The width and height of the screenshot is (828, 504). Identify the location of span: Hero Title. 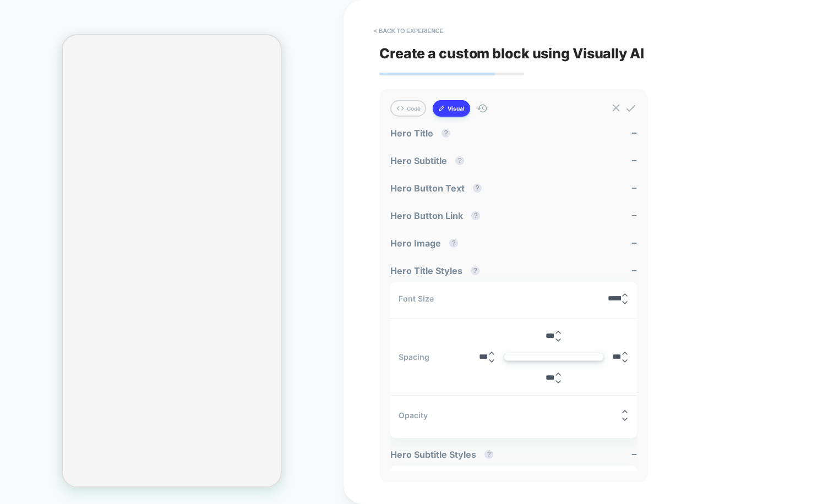
(423, 133).